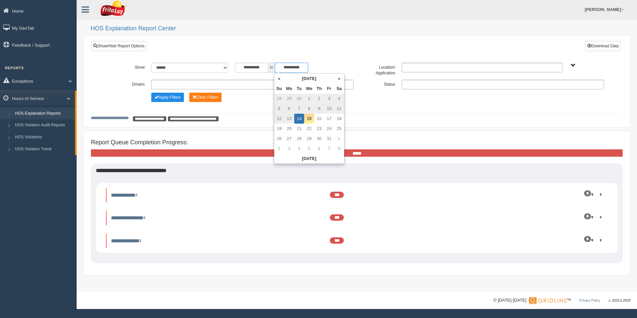  What do you see at coordinates (127, 84) in the screenshot?
I see `label: Drivers` at bounding box center [127, 84].